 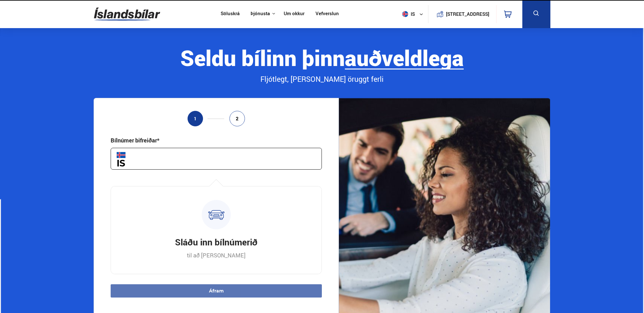 I want to click on a: Um okkur, so click(x=294, y=14).